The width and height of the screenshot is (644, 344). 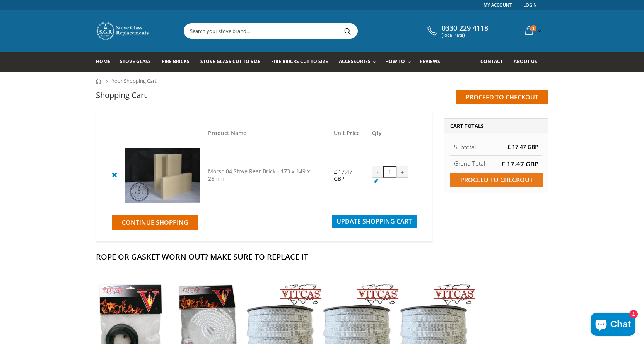 I want to click on button: Search, so click(x=348, y=31).